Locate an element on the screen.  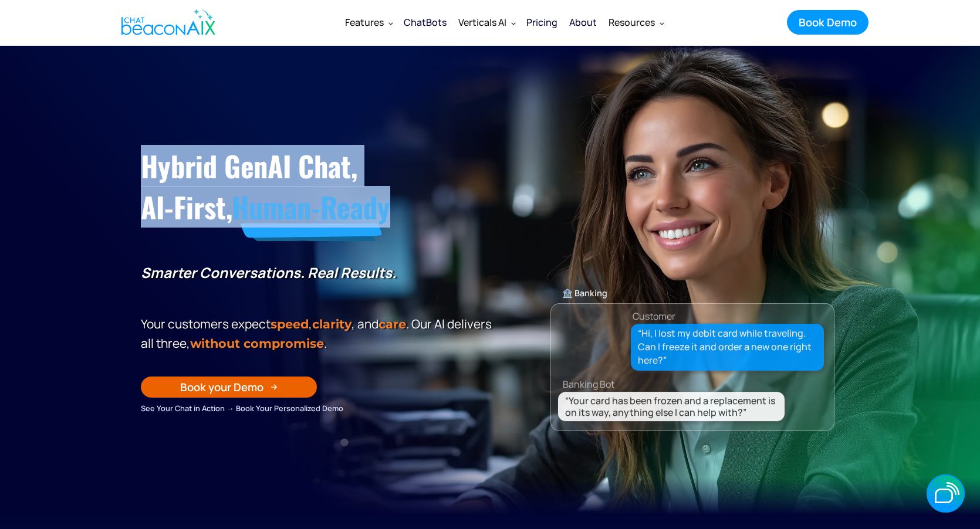
span: without compromise is located at coordinates (257, 343).